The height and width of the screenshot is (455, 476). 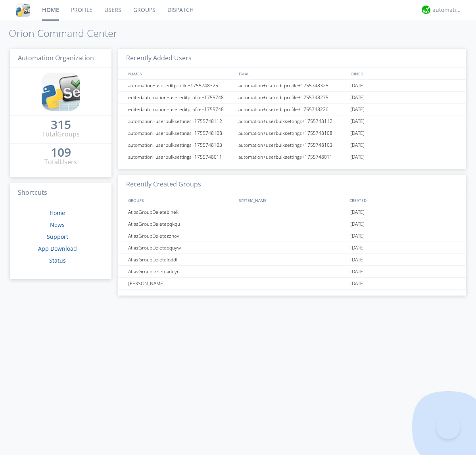 What do you see at coordinates (292, 74) in the screenshot?
I see `div: EMAIL` at bounding box center [292, 74].